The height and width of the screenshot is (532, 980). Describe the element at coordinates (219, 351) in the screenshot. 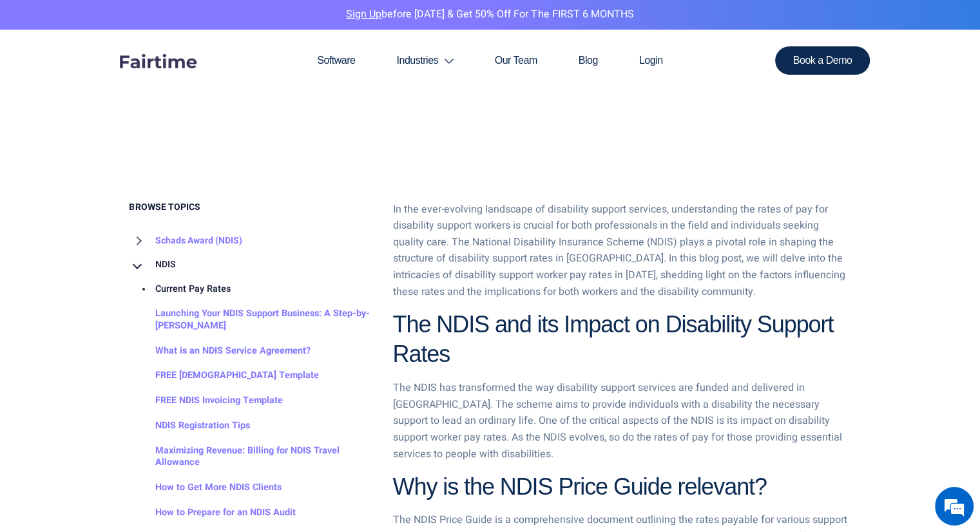

I see `a: What is an NDIS Service Agreement?` at that location.